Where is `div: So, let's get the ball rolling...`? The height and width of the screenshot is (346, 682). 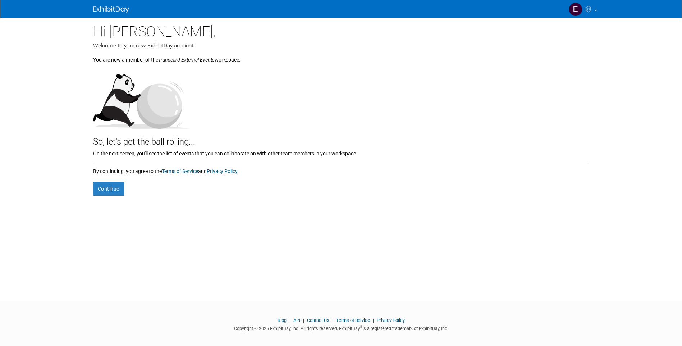
div: So, let's get the ball rolling... is located at coordinates (341, 138).